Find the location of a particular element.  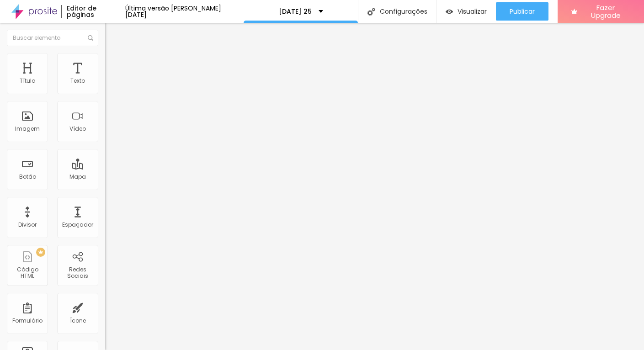

button: Visualizar is located at coordinates (465, 11).